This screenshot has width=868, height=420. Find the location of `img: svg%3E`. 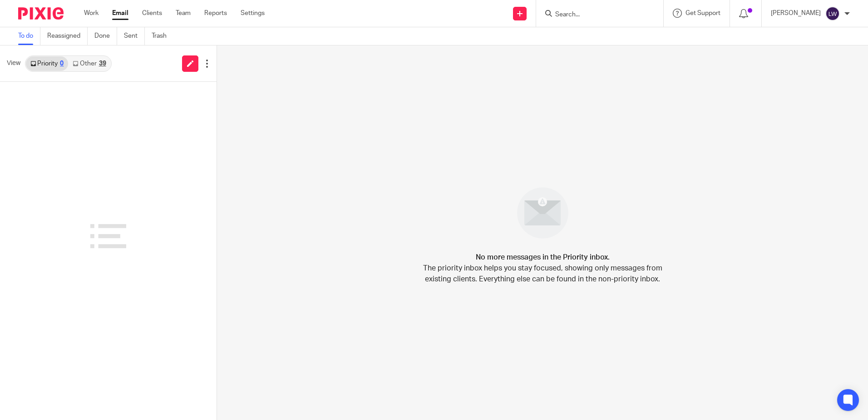

img: svg%3E is located at coordinates (832, 14).